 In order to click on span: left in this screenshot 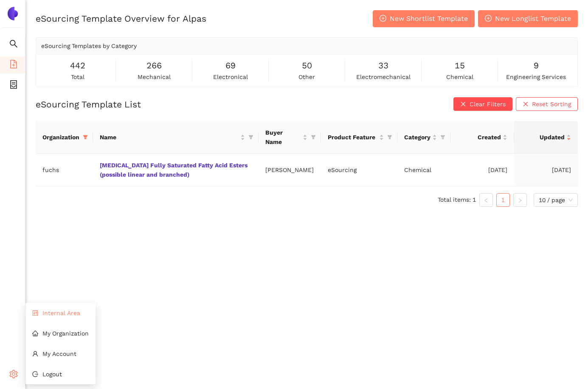, I will do `click(486, 200)`.